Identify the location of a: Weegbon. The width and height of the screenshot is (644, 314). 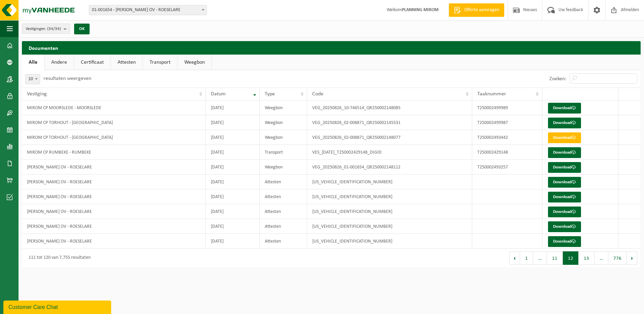
(194, 62).